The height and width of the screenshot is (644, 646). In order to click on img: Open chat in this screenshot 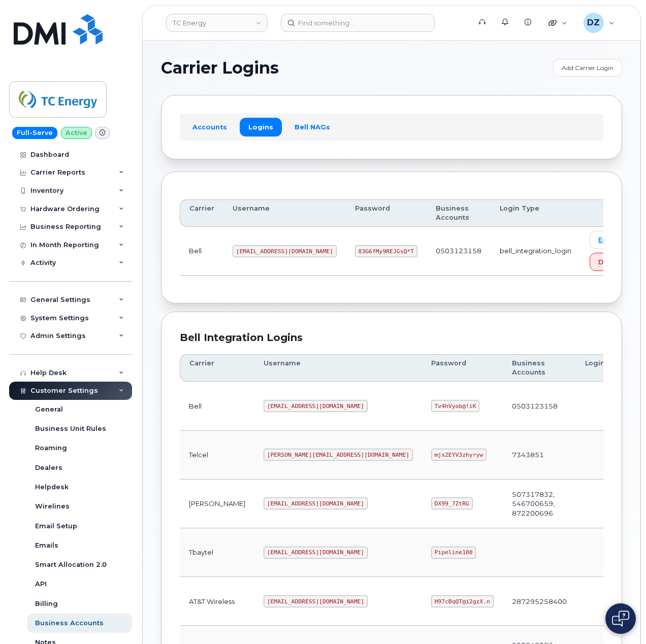, I will do `click(621, 619)`.